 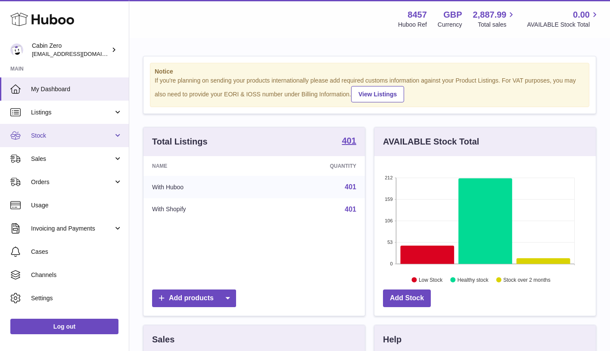 I want to click on a: View Listings, so click(x=377, y=94).